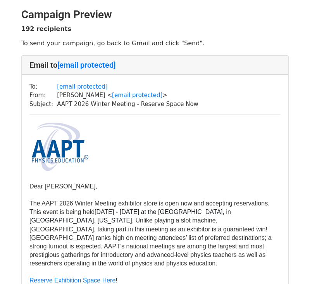 Image resolution: width=310 pixels, height=284 pixels. What do you see at coordinates (127, 104) in the screenshot?
I see `td: AAPT 2026 Winter Meeting - Reserve Space Now` at bounding box center [127, 104].